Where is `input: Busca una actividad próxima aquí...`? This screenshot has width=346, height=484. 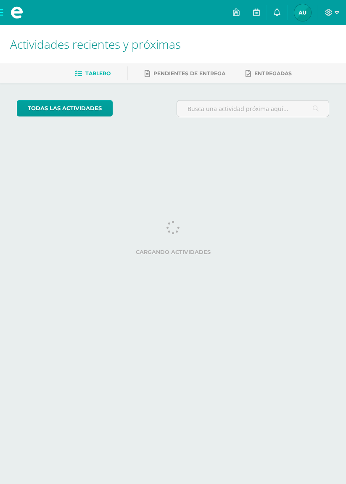
input: Busca una actividad próxima aquí... is located at coordinates (253, 108).